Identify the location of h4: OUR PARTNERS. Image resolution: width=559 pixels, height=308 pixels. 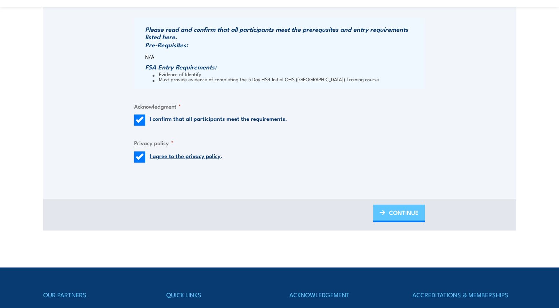
(95, 295).